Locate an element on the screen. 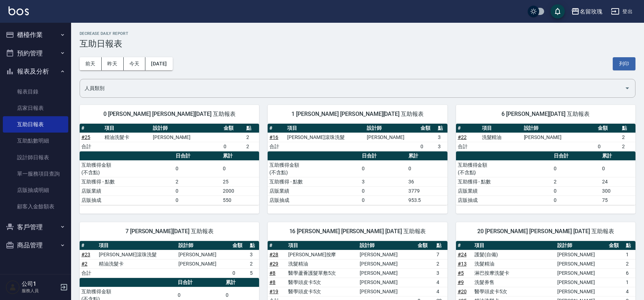  td: 醫學頭皮卡5次 is located at coordinates (514, 291).